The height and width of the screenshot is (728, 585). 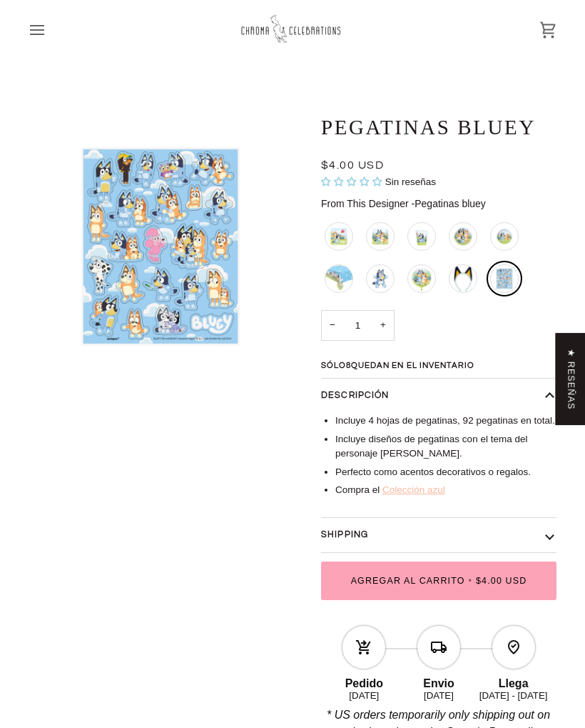 I want to click on li: Diadema azulada de felpa, so click(x=463, y=279).